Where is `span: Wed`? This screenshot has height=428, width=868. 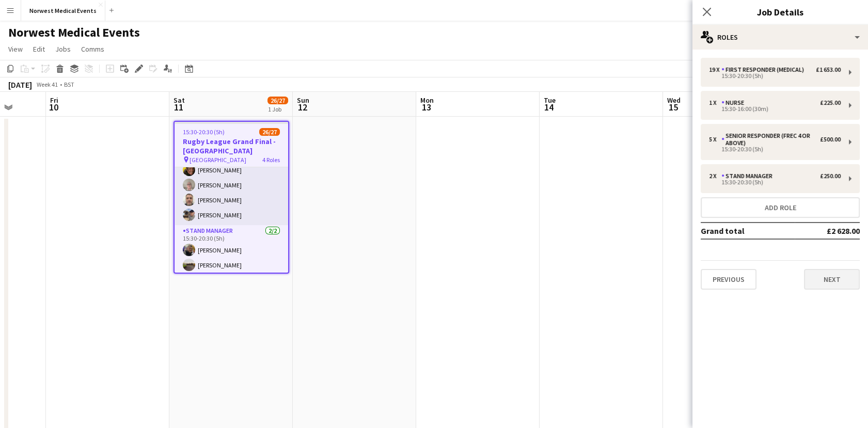
span: Wed is located at coordinates (674, 100).